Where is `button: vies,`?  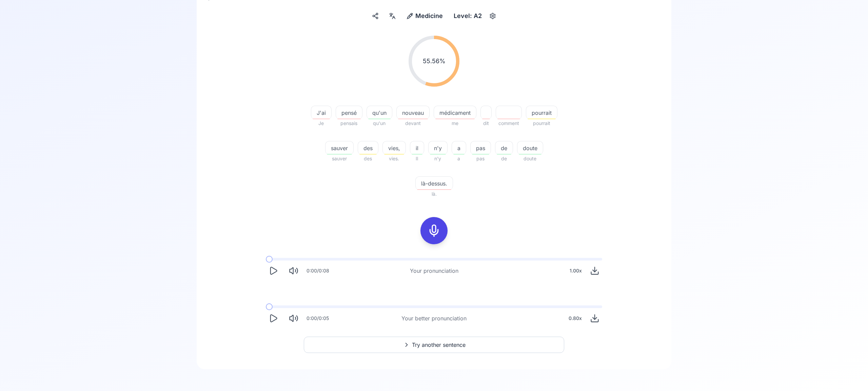
button: vies, is located at coordinates (394, 148).